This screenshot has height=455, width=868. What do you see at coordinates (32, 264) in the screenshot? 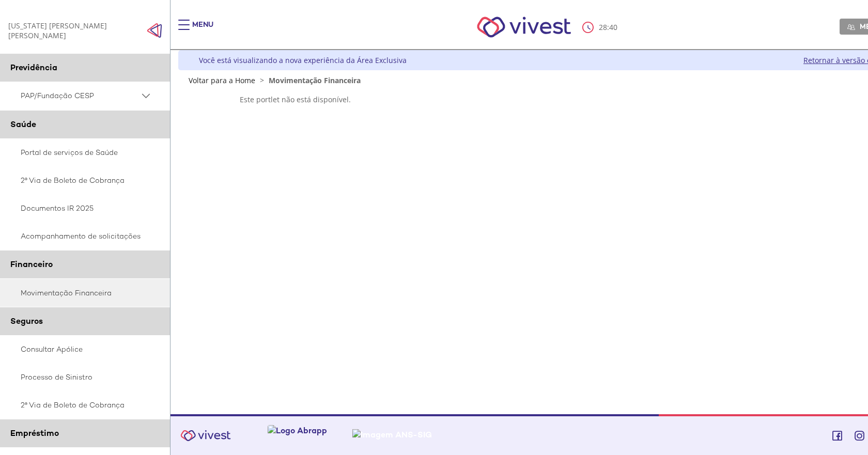
I see `span: Financeiro` at bounding box center [32, 264].